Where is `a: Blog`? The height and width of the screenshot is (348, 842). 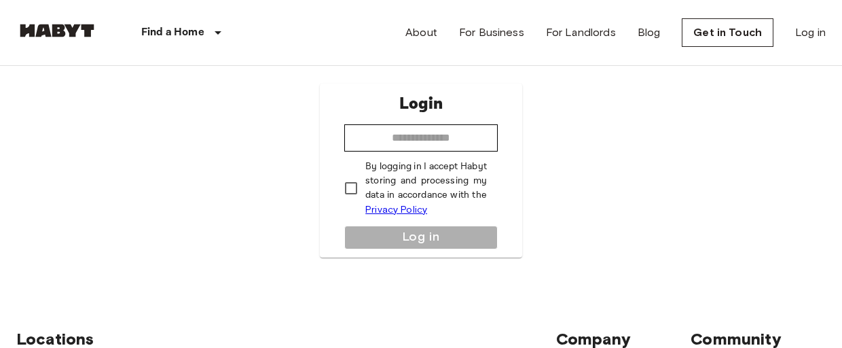 a: Blog is located at coordinates (649, 33).